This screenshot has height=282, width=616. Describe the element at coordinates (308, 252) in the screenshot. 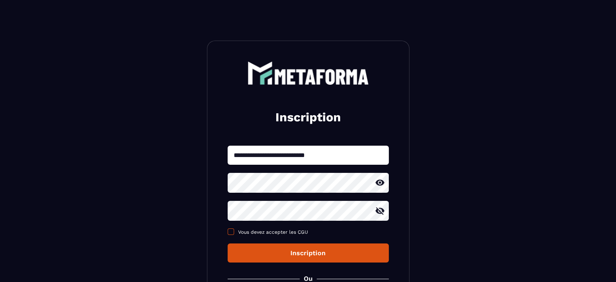

I see `div: Inscription` at that location.